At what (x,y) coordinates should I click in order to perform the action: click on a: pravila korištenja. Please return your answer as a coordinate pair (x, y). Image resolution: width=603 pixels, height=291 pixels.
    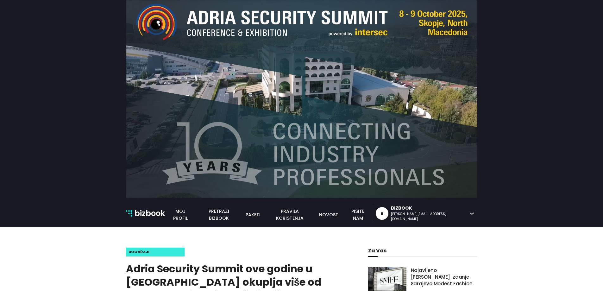
    Looking at the image, I should click on (290, 215).